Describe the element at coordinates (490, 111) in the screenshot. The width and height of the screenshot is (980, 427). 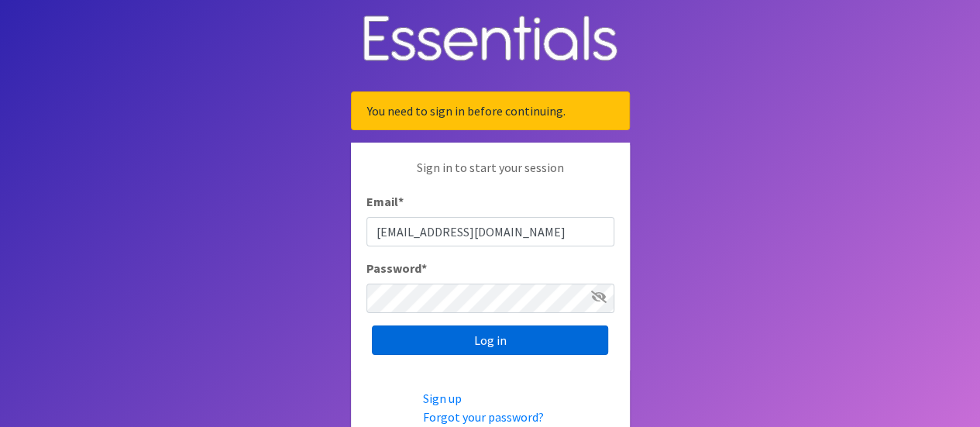
I see `div: You need to sign in before continuing.` at that location.